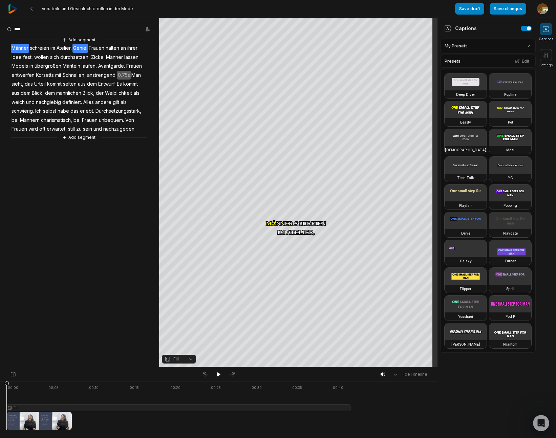  What do you see at coordinates (87, 129) in the screenshot?
I see `span: sein` at bounding box center [87, 129].